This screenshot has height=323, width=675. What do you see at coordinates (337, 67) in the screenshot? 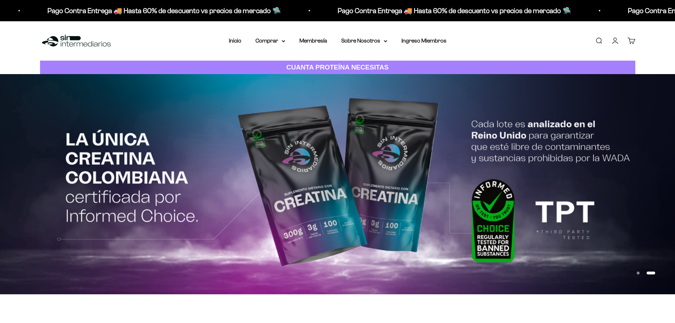
I see `a: CUANTA PROTEÍNA NECESITAS` at bounding box center [337, 67].